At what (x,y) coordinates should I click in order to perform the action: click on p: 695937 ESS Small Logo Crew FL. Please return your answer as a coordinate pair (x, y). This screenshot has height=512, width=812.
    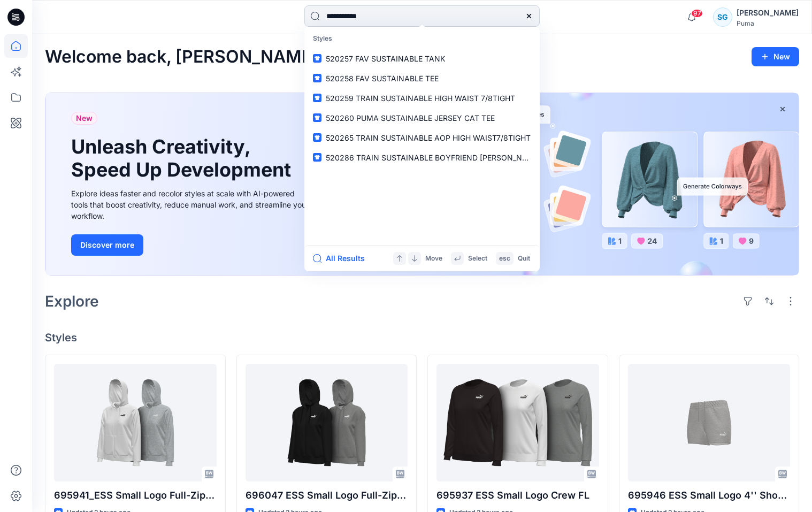
    Looking at the image, I should click on (518, 495).